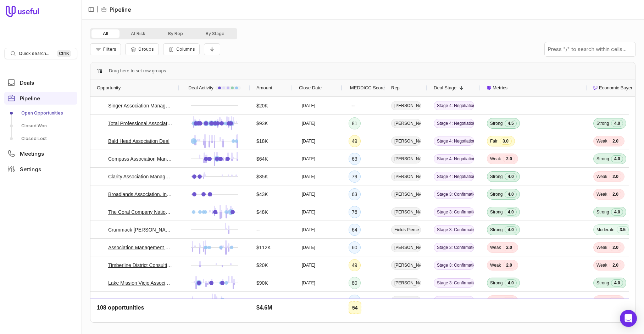 This screenshot has height=334, width=644. What do you see at coordinates (406, 230) in the screenshot?
I see `span: Fields Pierce` at bounding box center [406, 230].